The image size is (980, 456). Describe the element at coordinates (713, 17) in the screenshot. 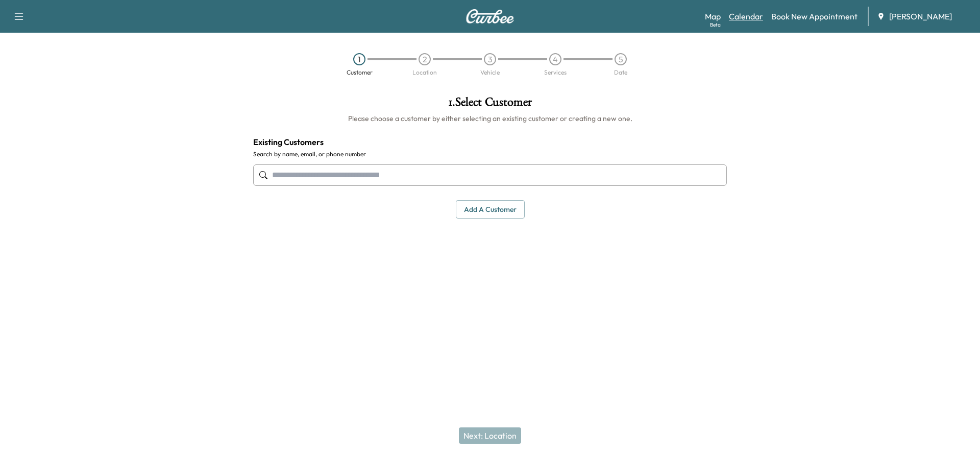

I see `a: MapBeta` at that location.